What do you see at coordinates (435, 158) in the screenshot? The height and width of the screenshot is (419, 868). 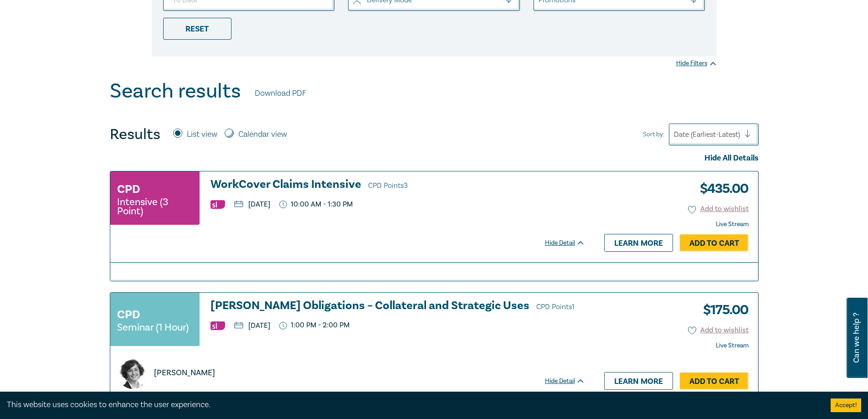 I see `div: Hide All Details` at bounding box center [435, 158].